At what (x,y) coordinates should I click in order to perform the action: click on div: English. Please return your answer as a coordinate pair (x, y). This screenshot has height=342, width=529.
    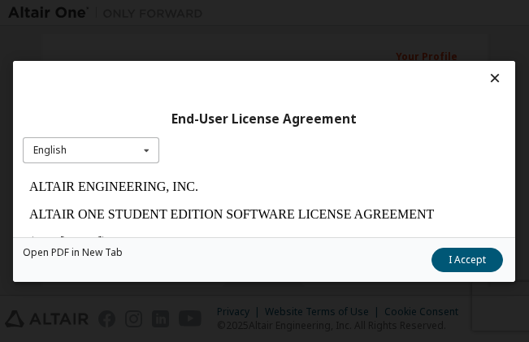
    Looking at the image, I should click on (50, 150).